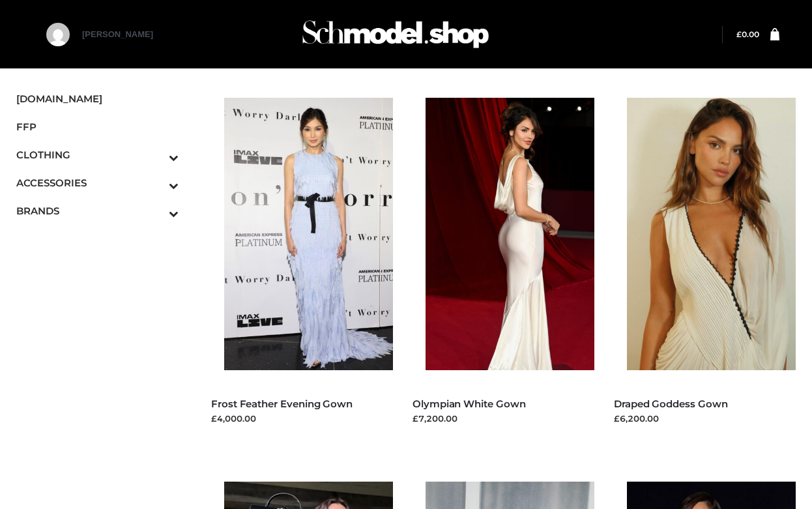 The height and width of the screenshot is (509, 812). What do you see at coordinates (97, 127) in the screenshot?
I see `span: FFP` at bounding box center [97, 127].